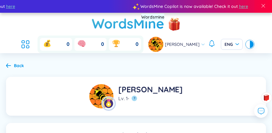  Describe the element at coordinates (109, 103) in the screenshot. I see `img: level` at that location.